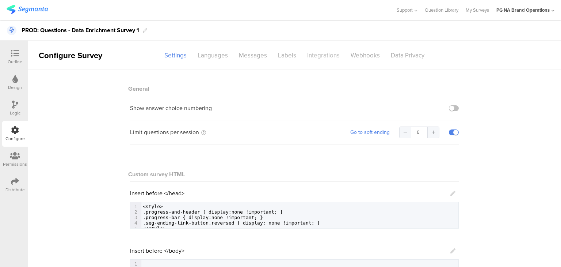 This screenshot has height=267, width=561. I want to click on div: Settings, so click(175, 55).